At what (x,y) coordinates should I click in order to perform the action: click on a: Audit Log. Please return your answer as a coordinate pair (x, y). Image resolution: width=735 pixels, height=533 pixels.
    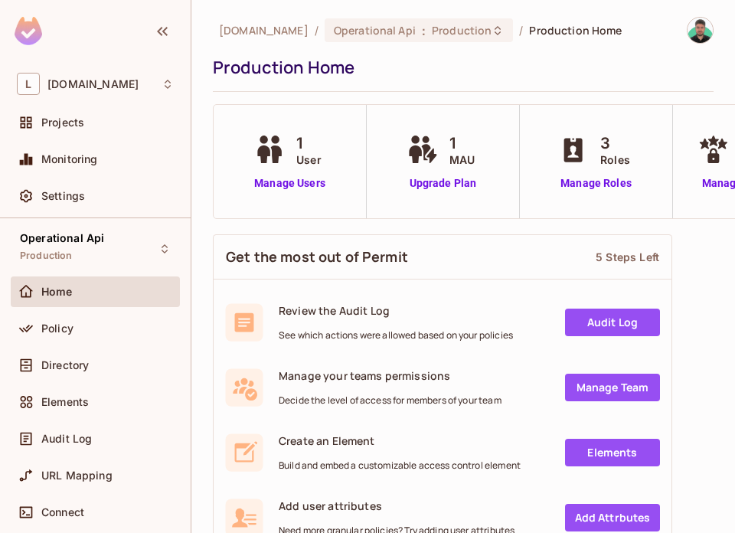
    Looking at the image, I should click on (612, 322).